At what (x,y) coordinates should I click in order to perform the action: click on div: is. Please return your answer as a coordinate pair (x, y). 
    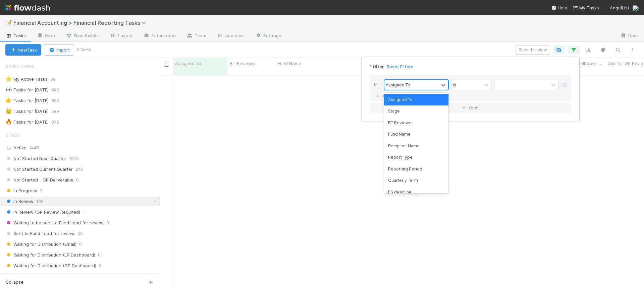
    Looking at the image, I should click on (455, 85).